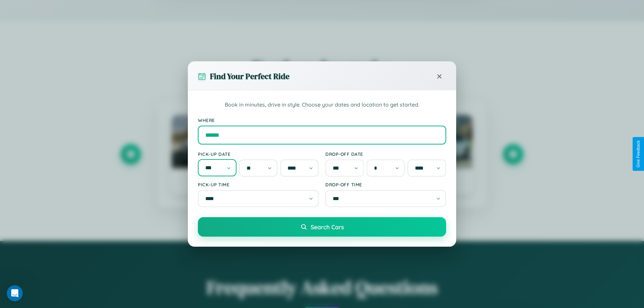 This screenshot has width=644, height=308. Describe the element at coordinates (386, 184) in the screenshot. I see `label: Drop-off Time` at that location.